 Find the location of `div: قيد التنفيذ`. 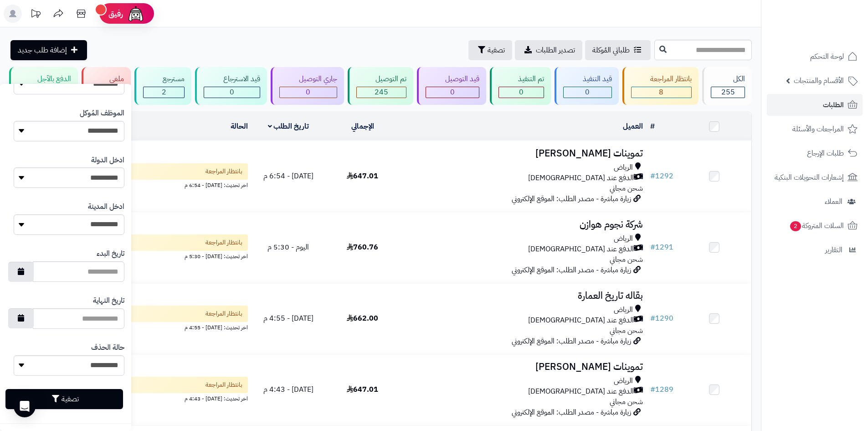

div: قيد التنفيذ is located at coordinates (587, 79).